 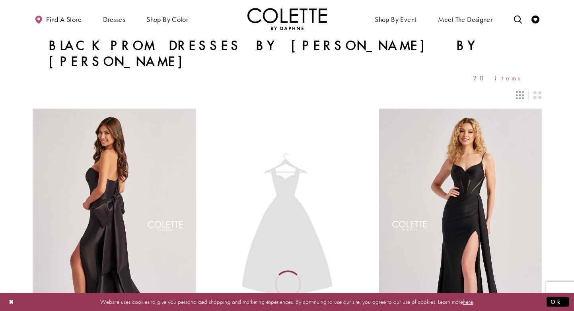 What do you see at coordinates (466, 19) in the screenshot?
I see `a: Meet the designer` at bounding box center [466, 19].